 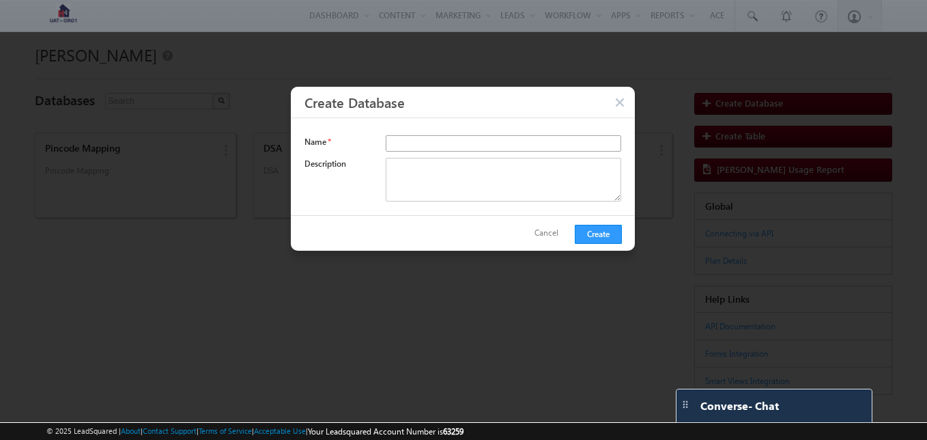 What do you see at coordinates (546, 202) in the screenshot?
I see `button: Cancel` at bounding box center [546, 202].